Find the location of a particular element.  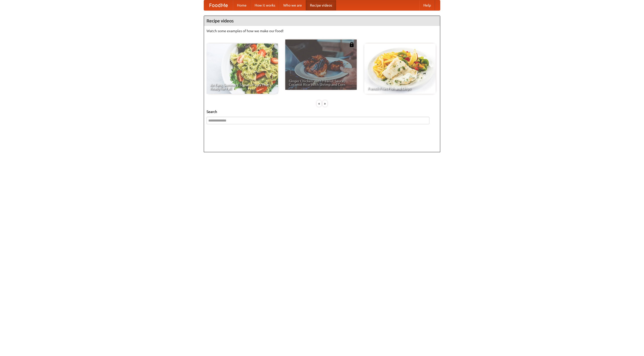

a: An Easy, Summery Tomato Pasta That's Ready for Fall is located at coordinates (242, 69).